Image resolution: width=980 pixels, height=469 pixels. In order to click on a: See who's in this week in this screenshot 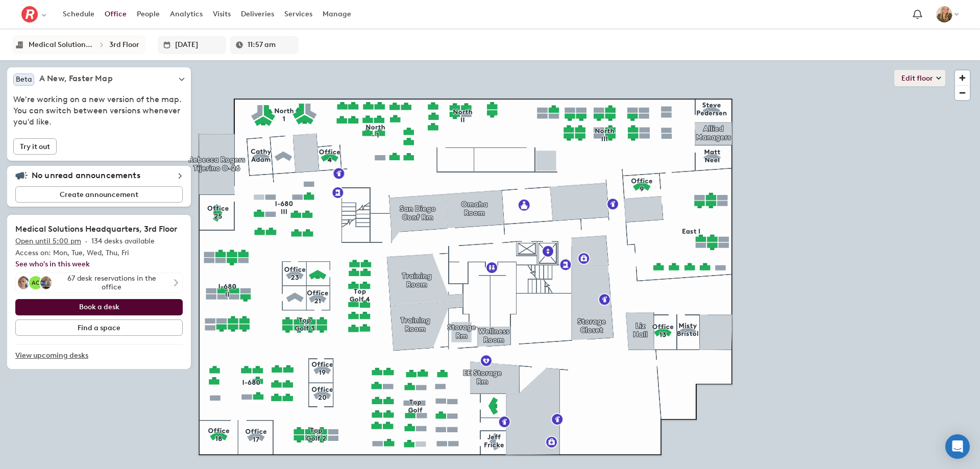, I will do `click(53, 264)`.